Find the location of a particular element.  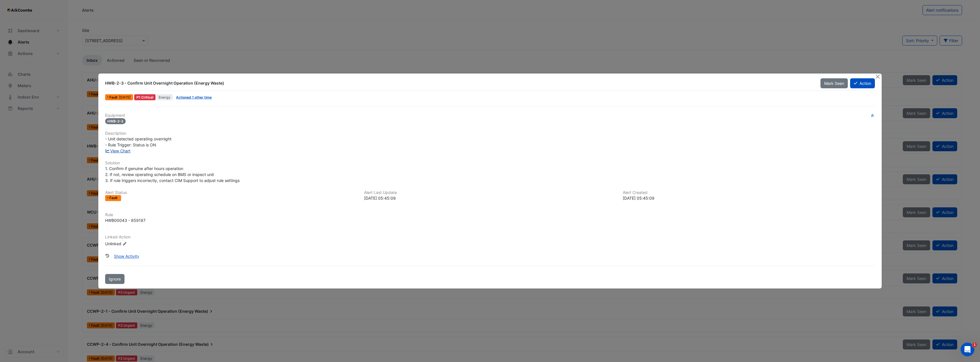

h6: Alert Last Update is located at coordinates (490, 193).